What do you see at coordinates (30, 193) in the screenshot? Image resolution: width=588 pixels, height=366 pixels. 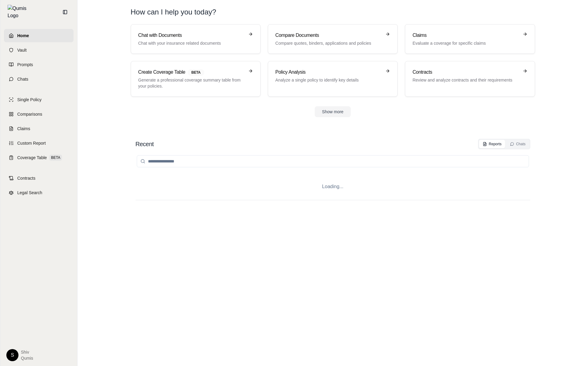 I see `span: Legal Search` at bounding box center [30, 193].